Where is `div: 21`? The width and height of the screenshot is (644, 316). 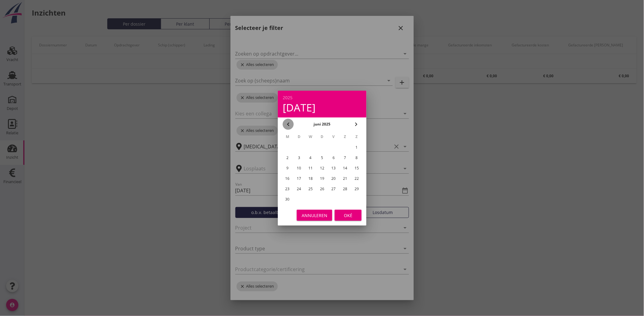 div: 21 is located at coordinates (345, 179).